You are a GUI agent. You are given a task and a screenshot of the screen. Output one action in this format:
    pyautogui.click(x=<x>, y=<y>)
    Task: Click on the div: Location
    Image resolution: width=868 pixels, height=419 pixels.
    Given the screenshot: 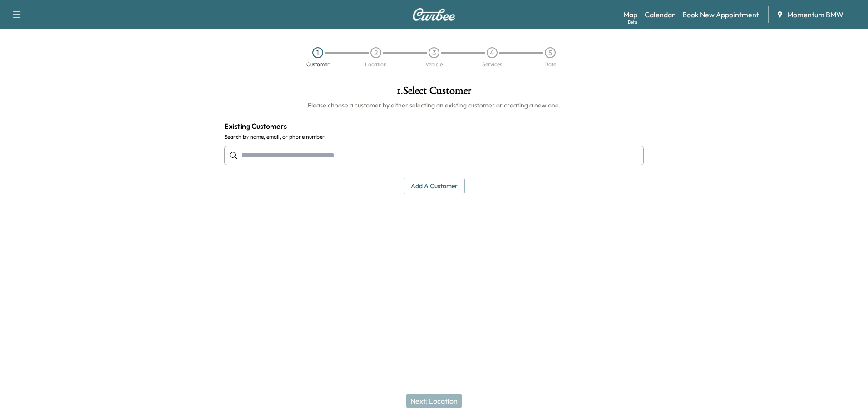 What is the action you would take?
    pyautogui.click(x=376, y=64)
    